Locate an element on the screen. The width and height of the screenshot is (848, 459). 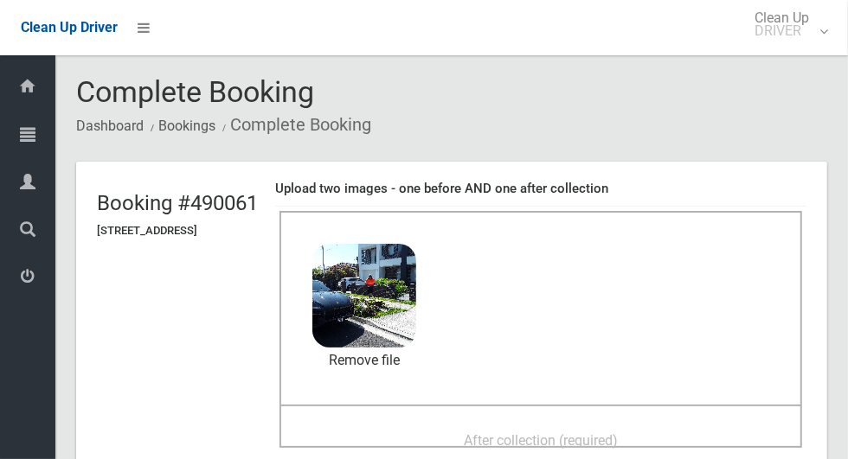
a: Dashboard is located at coordinates (110, 125).